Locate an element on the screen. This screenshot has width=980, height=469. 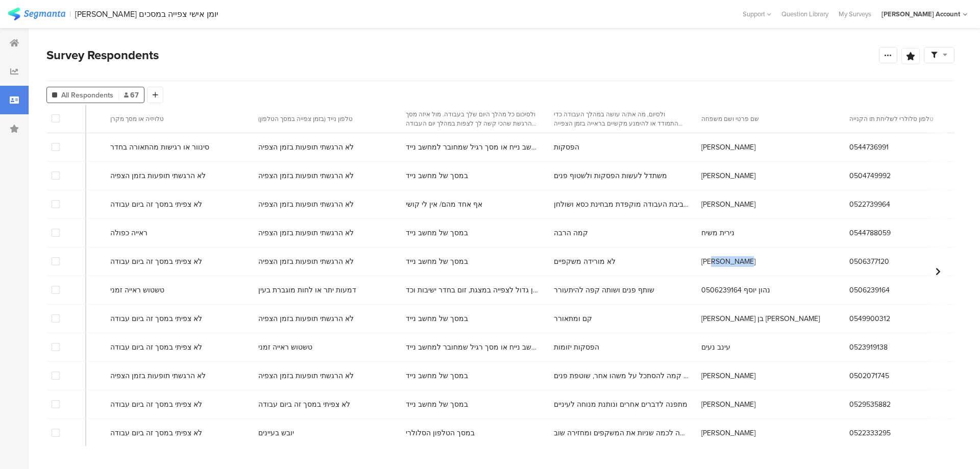
section: שם פרטי ושם משפחה is located at coordinates (767, 119).